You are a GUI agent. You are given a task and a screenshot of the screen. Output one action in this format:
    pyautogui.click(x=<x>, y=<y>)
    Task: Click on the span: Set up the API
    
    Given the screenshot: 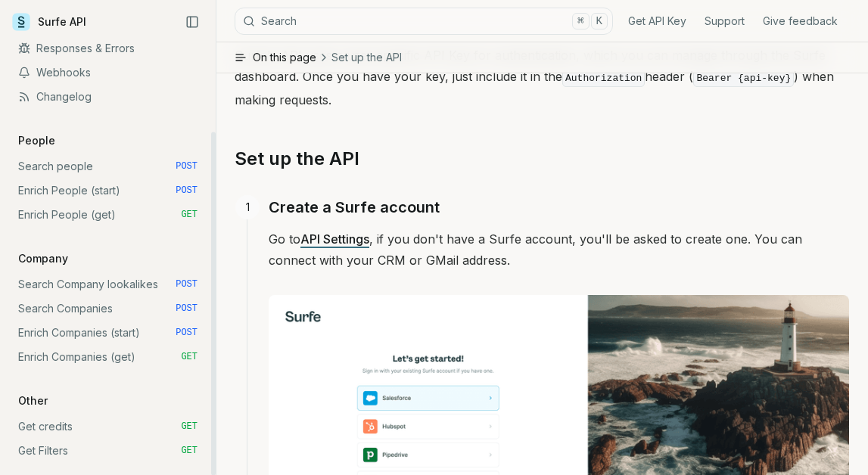 What is the action you would take?
    pyautogui.click(x=366, y=57)
    